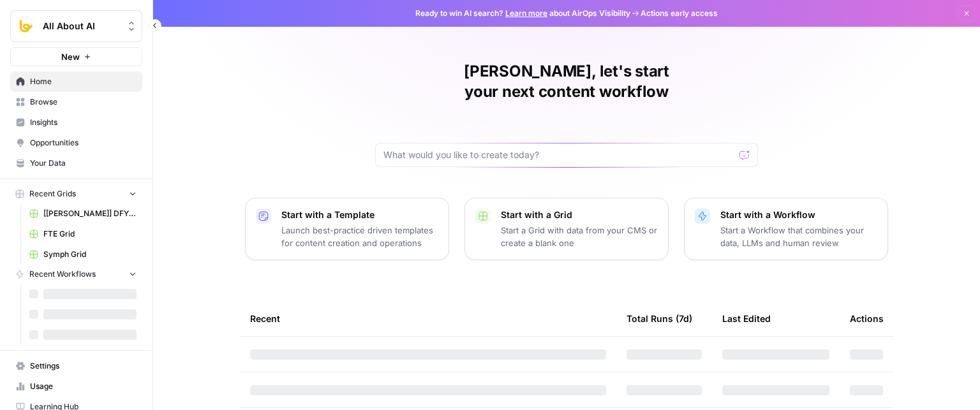 The height and width of the screenshot is (410, 980). I want to click on span: New, so click(70, 57).